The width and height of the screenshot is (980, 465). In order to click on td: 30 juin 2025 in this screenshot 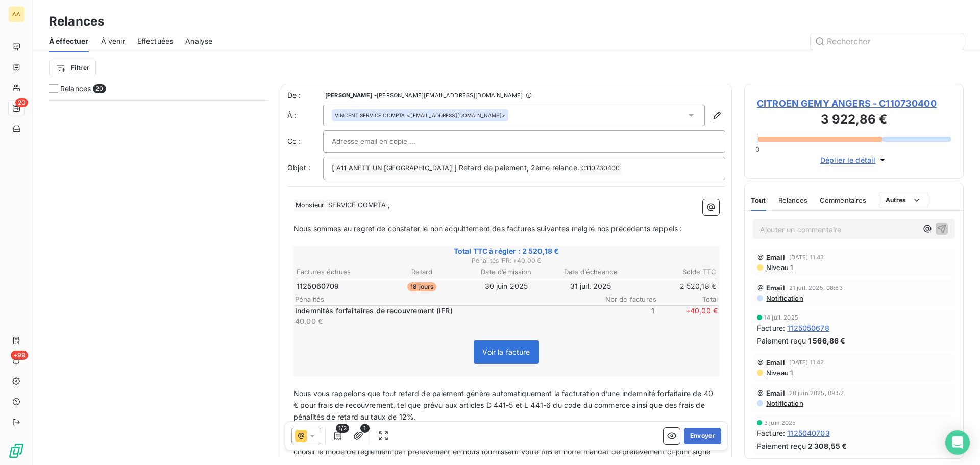, I will do `click(505, 286)`.